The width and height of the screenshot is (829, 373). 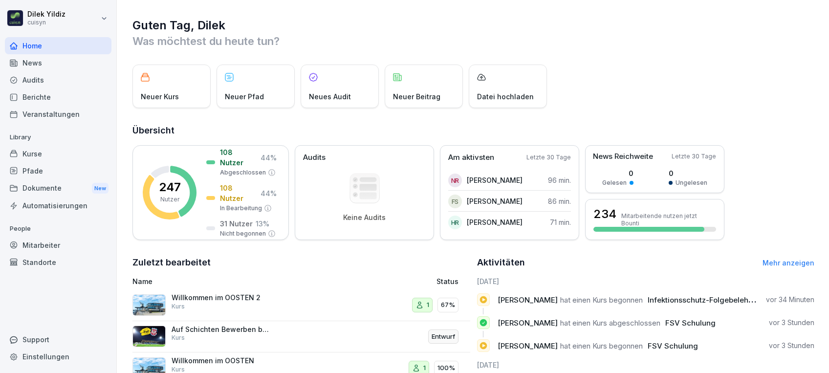 What do you see at coordinates (243, 234) in the screenshot?
I see `p: Nicht begonnen` at bounding box center [243, 234].